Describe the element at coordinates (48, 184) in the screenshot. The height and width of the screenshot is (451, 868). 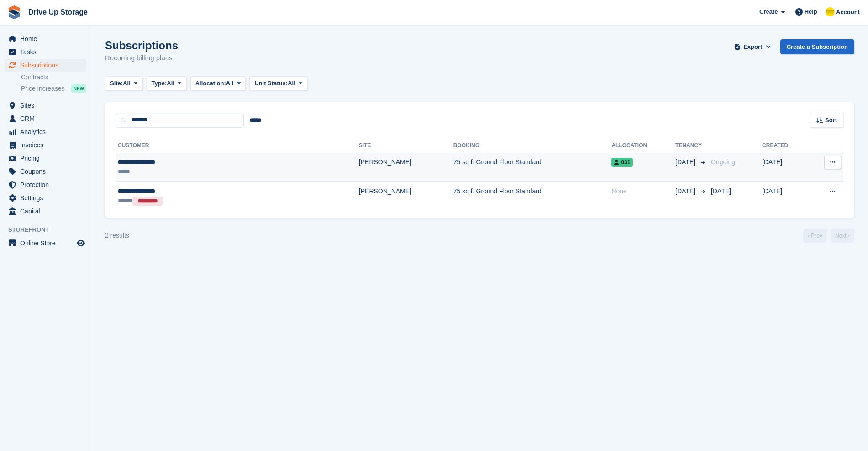
I see `span: Protection` at that location.